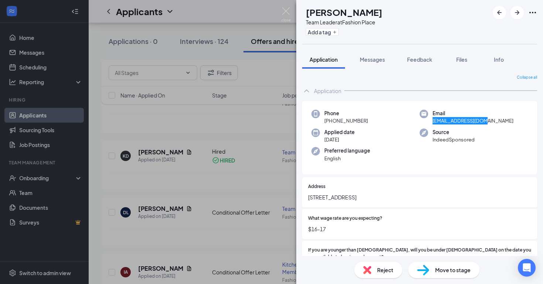  Describe the element at coordinates (454, 132) in the screenshot. I see `span: Source` at that location.